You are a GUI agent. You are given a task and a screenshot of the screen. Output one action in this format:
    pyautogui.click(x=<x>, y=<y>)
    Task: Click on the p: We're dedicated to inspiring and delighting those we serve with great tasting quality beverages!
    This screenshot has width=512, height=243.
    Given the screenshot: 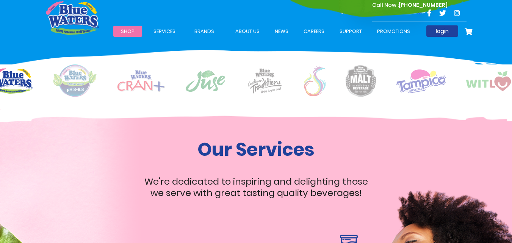 What is the action you would take?
    pyautogui.click(x=256, y=187)
    